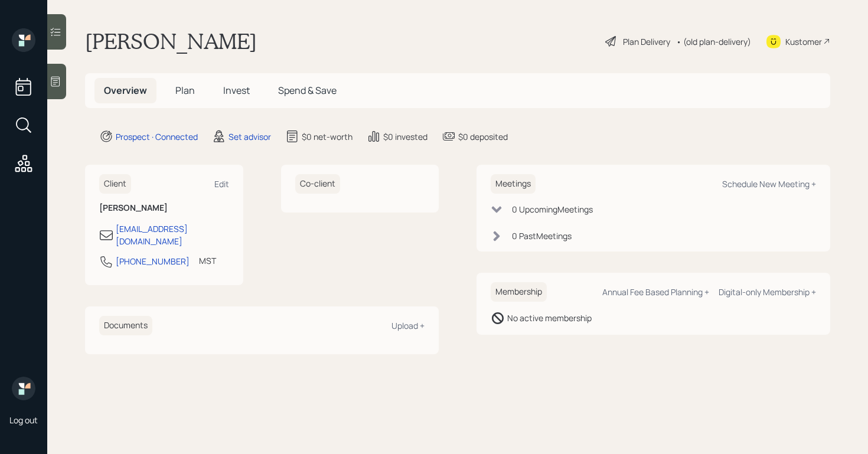 This screenshot has height=454, width=868. What do you see at coordinates (769, 184) in the screenshot?
I see `div: Schedule New Meeting +` at bounding box center [769, 184].